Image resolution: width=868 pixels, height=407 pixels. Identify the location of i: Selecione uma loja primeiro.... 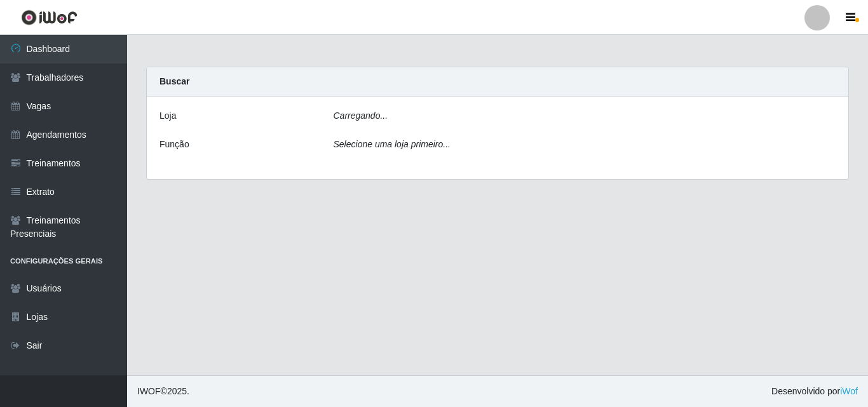
(392, 144).